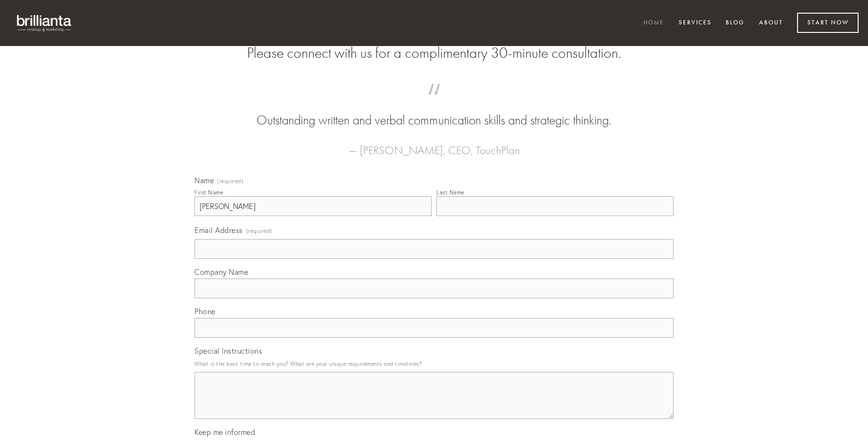 The image size is (868, 441). What do you see at coordinates (434, 364) in the screenshot?
I see `p: What is the best time to reach you? What are your unique requirements and timelines?` at bounding box center [434, 364].